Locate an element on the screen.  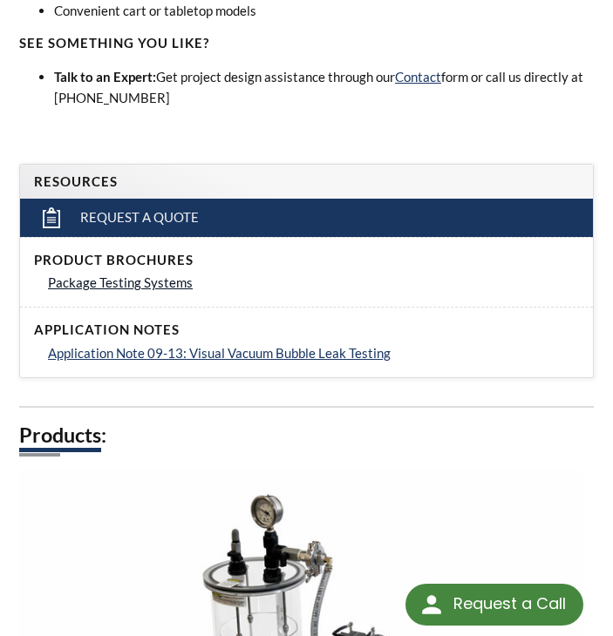
strong: SEE SOMETHING YOU LIKE? is located at coordinates (114, 43).